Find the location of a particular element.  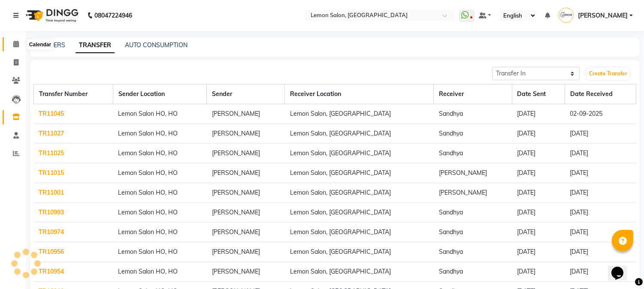

b: 08047224946 is located at coordinates (113, 15).